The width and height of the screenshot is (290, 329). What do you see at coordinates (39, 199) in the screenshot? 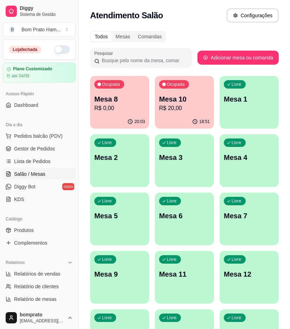
I see `a: KDS` at bounding box center [39, 199].